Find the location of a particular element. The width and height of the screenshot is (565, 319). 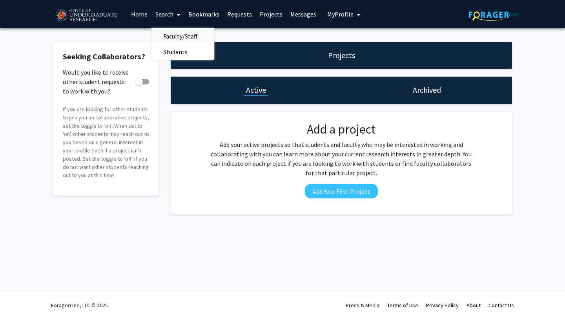

a: Bookmarks is located at coordinates (204, 14).